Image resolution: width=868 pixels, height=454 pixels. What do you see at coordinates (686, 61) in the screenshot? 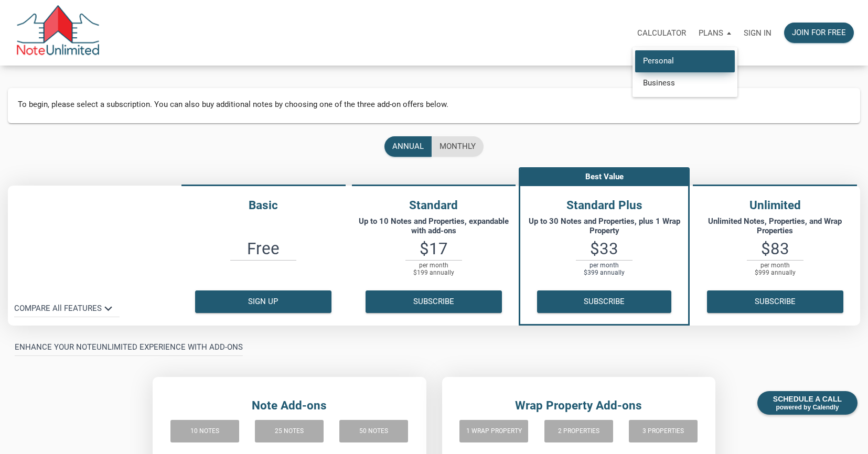
I see `a: Personal` at bounding box center [686, 61].